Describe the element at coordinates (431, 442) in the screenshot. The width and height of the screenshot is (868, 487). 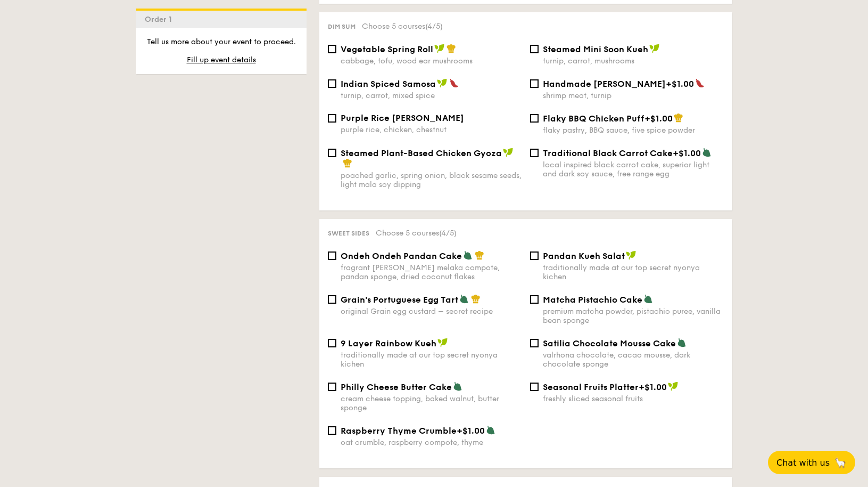
I see `div: oat crumble, raspberry compote, thyme` at that location.